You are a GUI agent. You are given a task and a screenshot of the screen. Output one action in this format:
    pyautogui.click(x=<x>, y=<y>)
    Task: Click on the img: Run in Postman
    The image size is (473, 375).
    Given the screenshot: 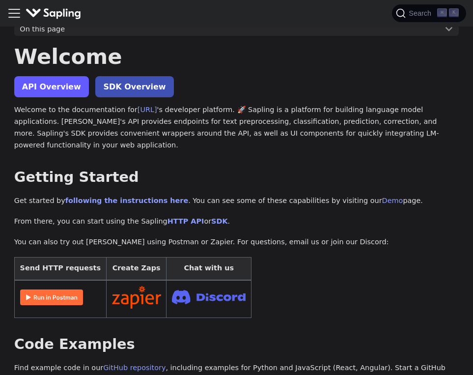 What is the action you would take?
    pyautogui.click(x=52, y=297)
    